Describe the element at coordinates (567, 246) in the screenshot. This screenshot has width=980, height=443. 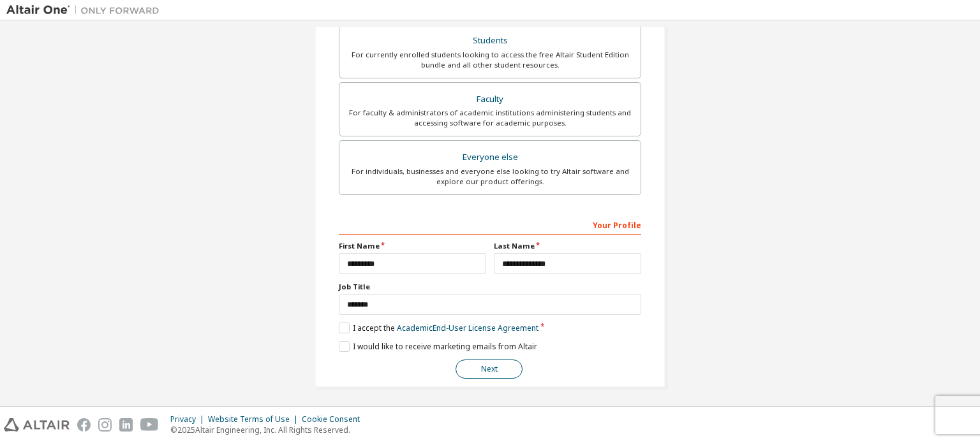
I see `label: Last Name` at that location.